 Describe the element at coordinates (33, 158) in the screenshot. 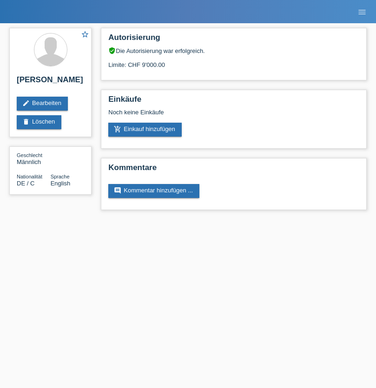

I see `div: Männlich` at that location.